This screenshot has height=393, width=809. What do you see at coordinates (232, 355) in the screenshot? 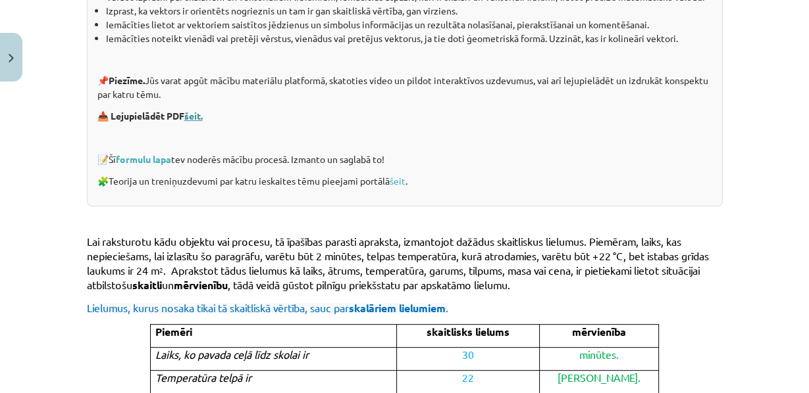
I see `span: Laiks, ko pavada ceļā līdz skolai ir` at bounding box center [232, 355].